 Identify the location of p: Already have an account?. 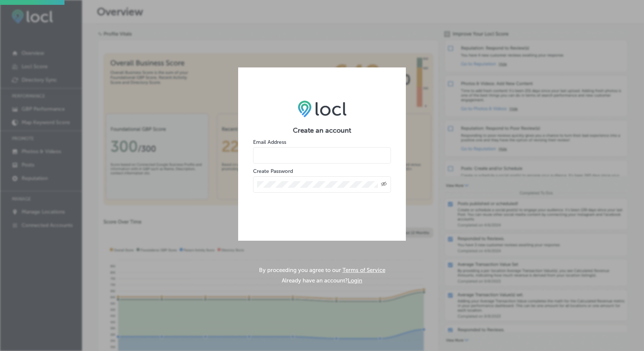
(322, 281).